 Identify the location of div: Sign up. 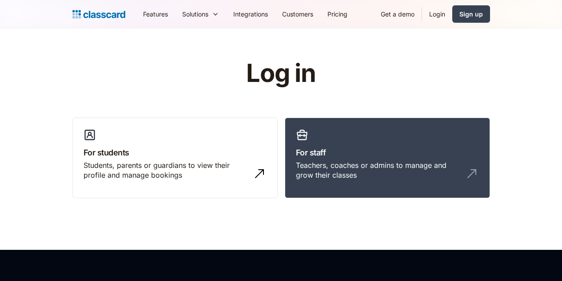
(471, 14).